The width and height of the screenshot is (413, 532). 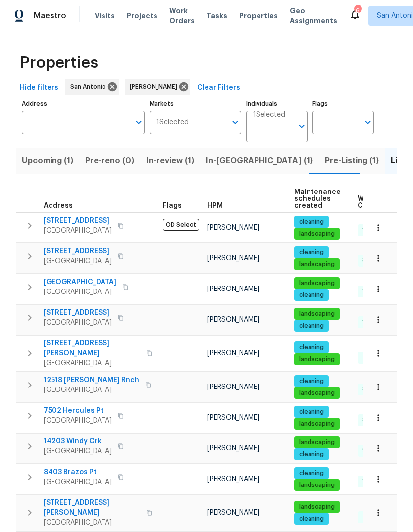 I want to click on span: Pre-reno (0), so click(x=109, y=161).